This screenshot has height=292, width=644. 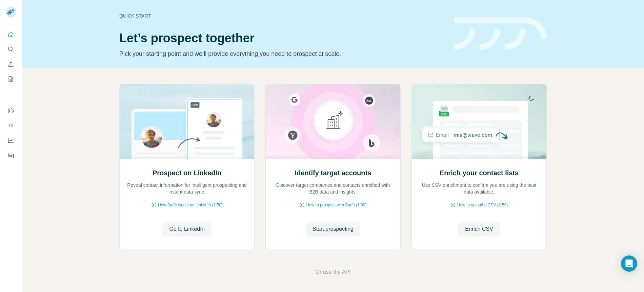 What do you see at coordinates (11, 155) in the screenshot?
I see `button: Feedback` at bounding box center [11, 155].